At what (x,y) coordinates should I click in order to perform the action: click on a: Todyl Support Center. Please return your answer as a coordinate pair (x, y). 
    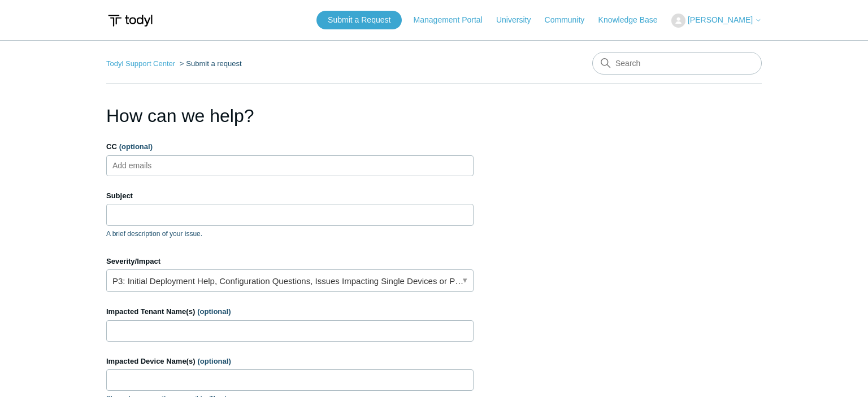
    Looking at the image, I should click on (141, 63).